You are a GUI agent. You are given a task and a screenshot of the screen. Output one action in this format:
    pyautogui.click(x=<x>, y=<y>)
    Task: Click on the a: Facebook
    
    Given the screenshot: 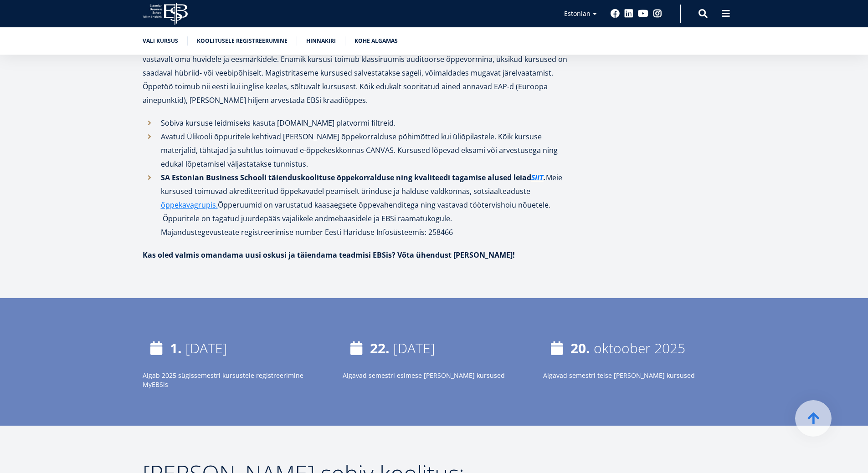 What is the action you would take?
    pyautogui.click(x=616, y=14)
    